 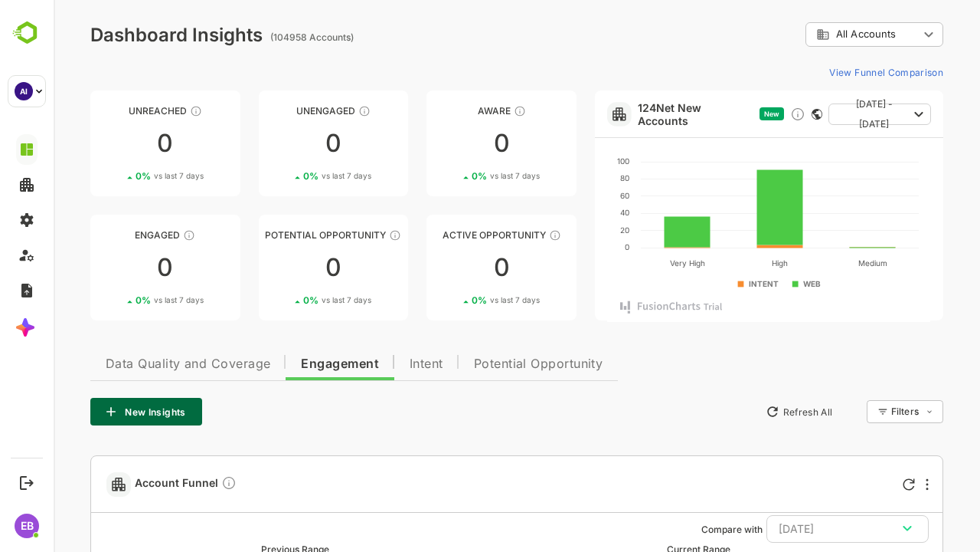 What do you see at coordinates (134, 364) in the screenshot?
I see `span: Data Quality and Coverage` at bounding box center [134, 364].